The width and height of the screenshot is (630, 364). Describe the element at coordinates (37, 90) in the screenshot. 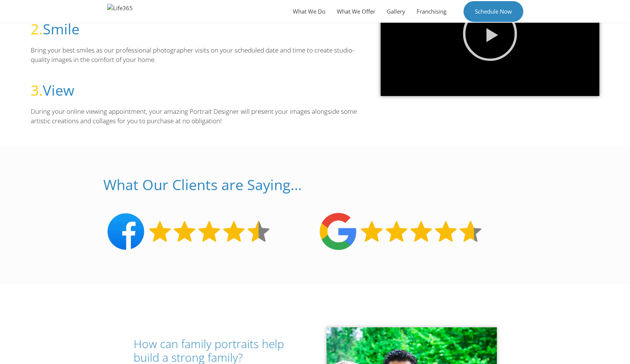

I see `span: 3.` at that location.